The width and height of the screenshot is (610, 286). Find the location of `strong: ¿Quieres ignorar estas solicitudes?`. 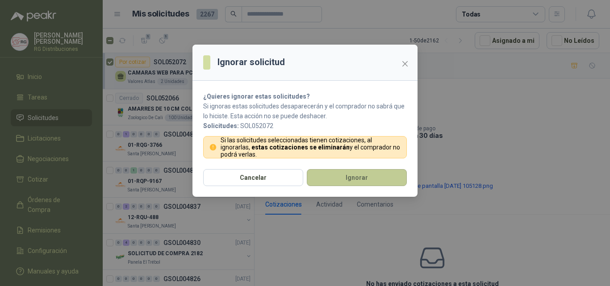

strong: ¿Quieres ignorar estas solicitudes? is located at coordinates (256, 96).